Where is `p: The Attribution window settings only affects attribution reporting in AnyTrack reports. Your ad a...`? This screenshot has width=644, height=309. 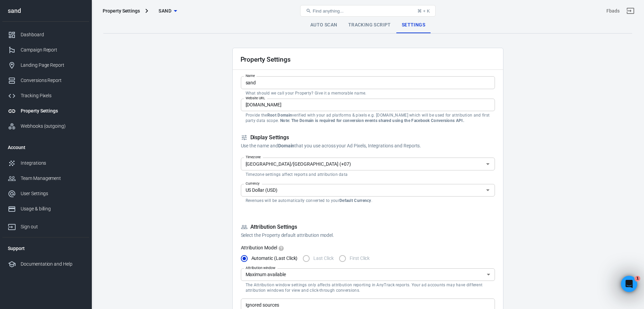
p: The Attribution window settings only affects attribution reporting in AnyTrack reports. Your ad a... is located at coordinates (368, 288).